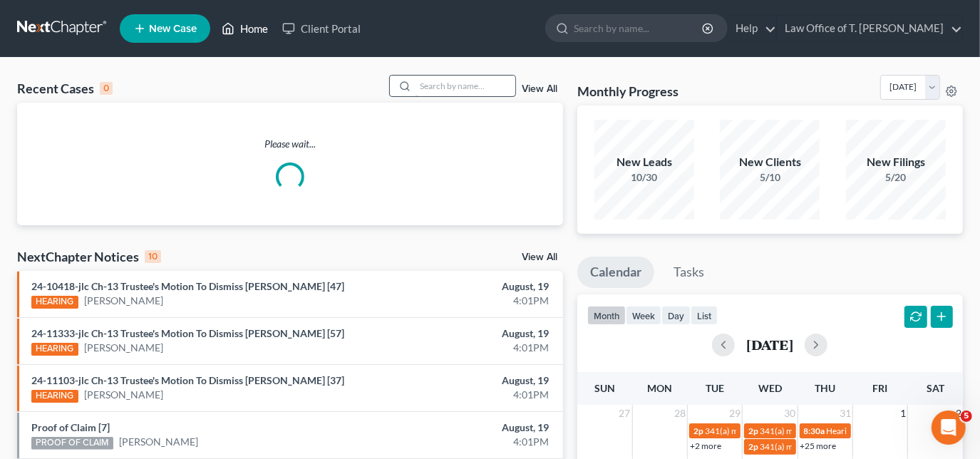 The height and width of the screenshot is (459, 980). I want to click on div: 5/10, so click(770, 177).